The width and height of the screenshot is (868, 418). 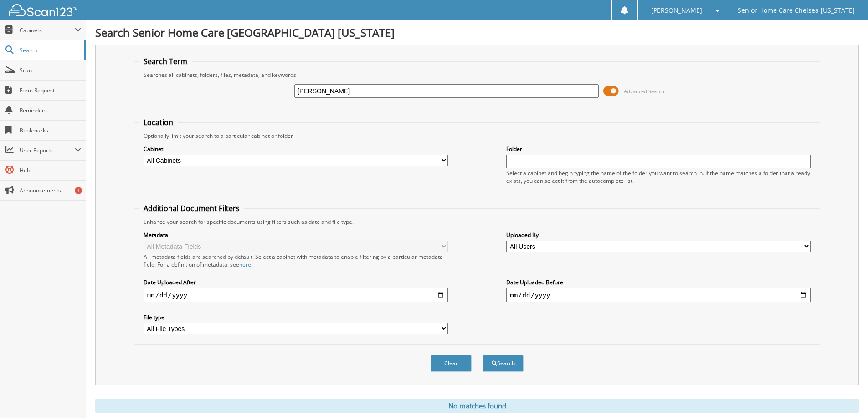 What do you see at coordinates (158, 123) in the screenshot?
I see `legend: Location` at bounding box center [158, 123].